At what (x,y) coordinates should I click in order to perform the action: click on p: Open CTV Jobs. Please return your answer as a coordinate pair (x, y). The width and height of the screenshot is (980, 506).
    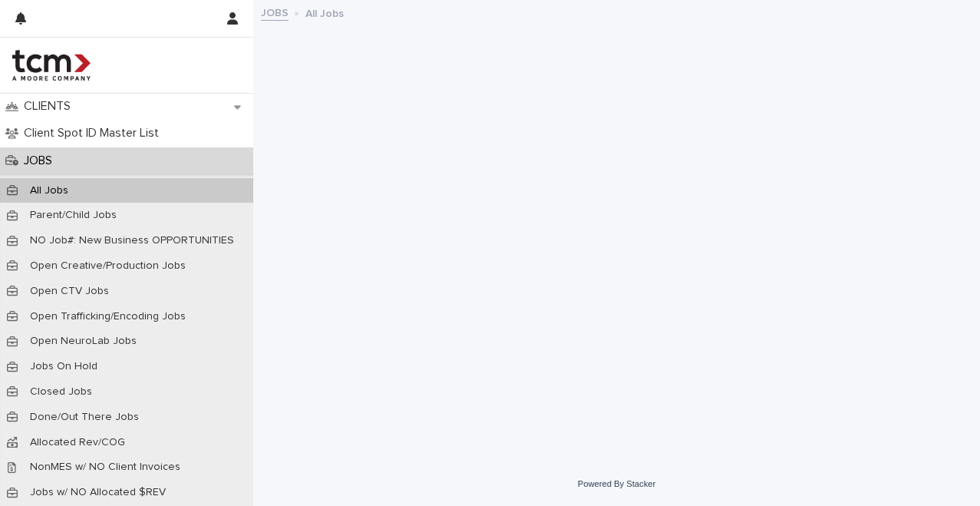
    Looking at the image, I should click on (69, 291).